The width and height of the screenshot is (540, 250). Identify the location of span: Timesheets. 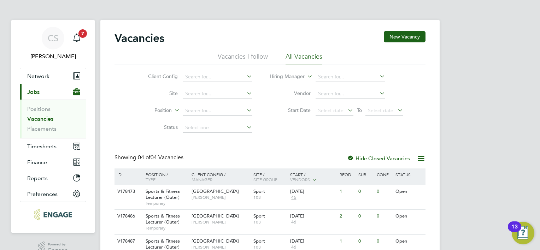
(42, 146).